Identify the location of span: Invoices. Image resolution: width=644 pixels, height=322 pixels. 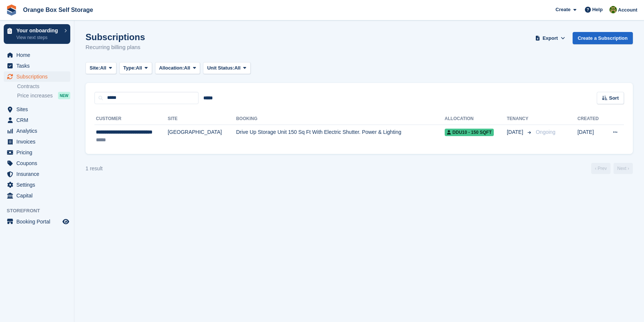
(39, 142).